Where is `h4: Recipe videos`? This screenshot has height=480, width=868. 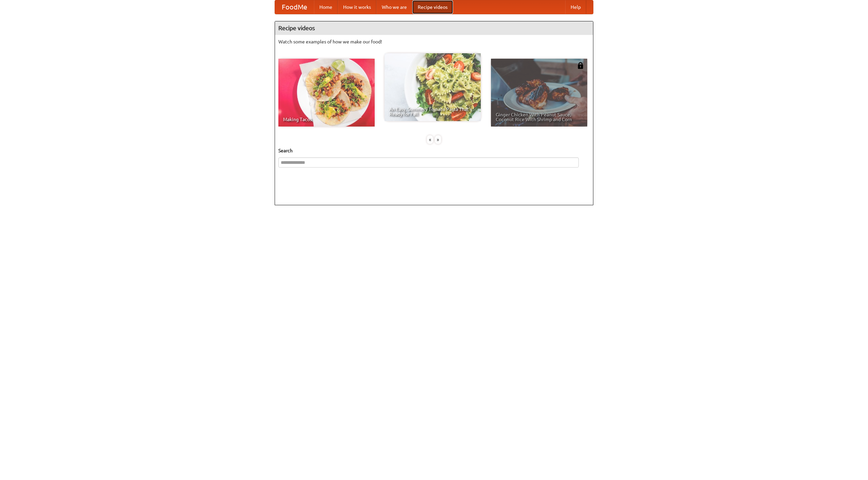 h4: Recipe videos is located at coordinates (434, 28).